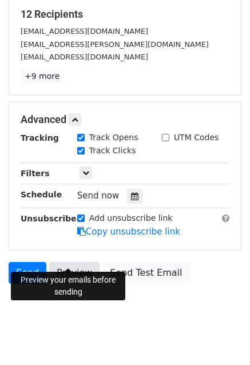 The width and height of the screenshot is (250, 365). Describe the element at coordinates (42, 76) in the screenshot. I see `a: +9 more` at that location.